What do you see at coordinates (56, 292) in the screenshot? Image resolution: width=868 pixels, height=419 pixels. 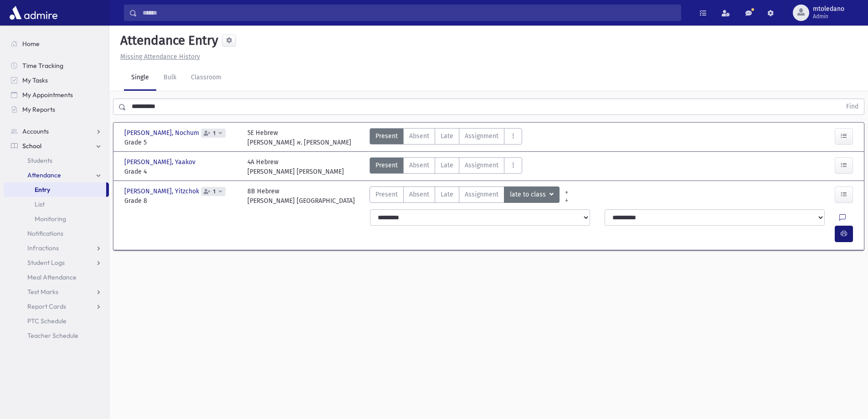 I see `a: Test Marks` at bounding box center [56, 292].